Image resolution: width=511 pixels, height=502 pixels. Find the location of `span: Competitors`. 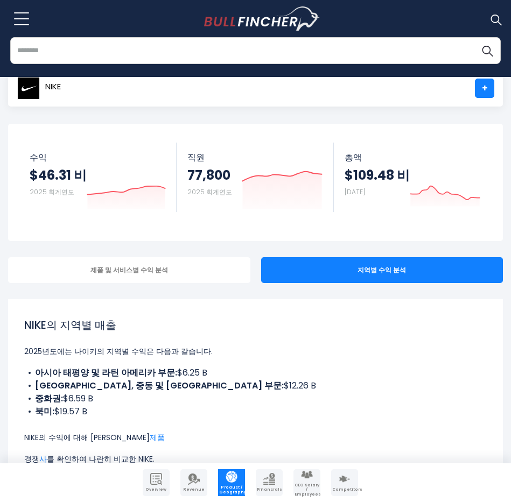

span: Competitors is located at coordinates (345, 490).